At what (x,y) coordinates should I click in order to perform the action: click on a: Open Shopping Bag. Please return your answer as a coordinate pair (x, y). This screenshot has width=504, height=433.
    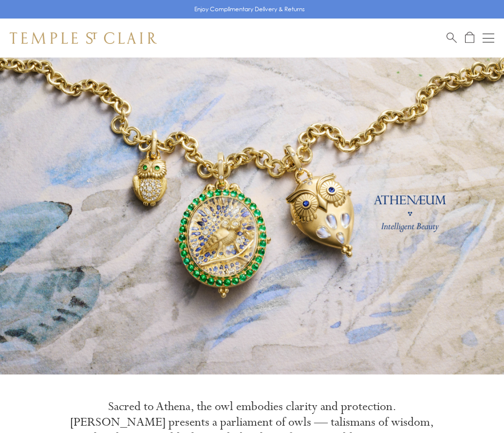
    Looking at the image, I should click on (469, 38).